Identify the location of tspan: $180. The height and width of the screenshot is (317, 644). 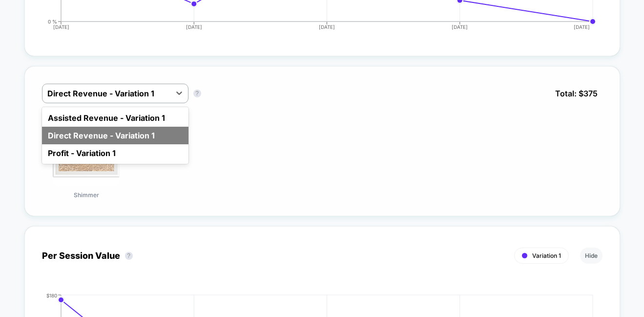
(52, 295).